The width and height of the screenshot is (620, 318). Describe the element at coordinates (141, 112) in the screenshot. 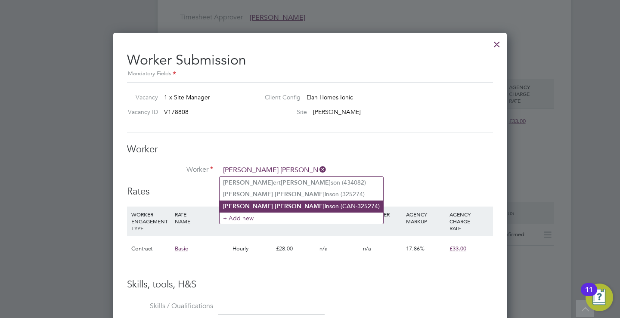

I see `label: Vacancy ID` at that location.